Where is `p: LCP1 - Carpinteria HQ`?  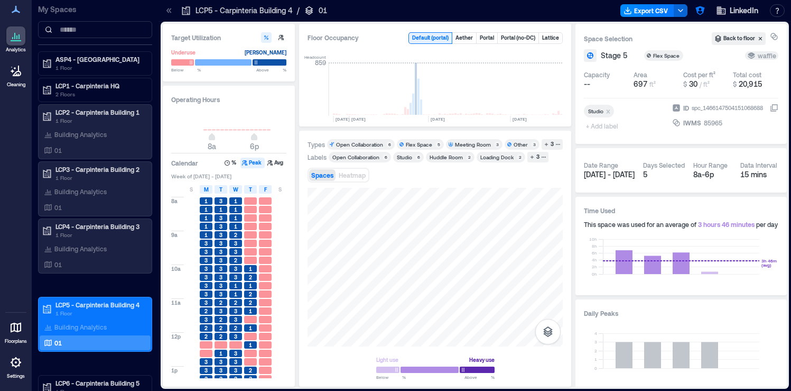 p: LCP1 - Carpinteria HQ is located at coordinates (100, 86).